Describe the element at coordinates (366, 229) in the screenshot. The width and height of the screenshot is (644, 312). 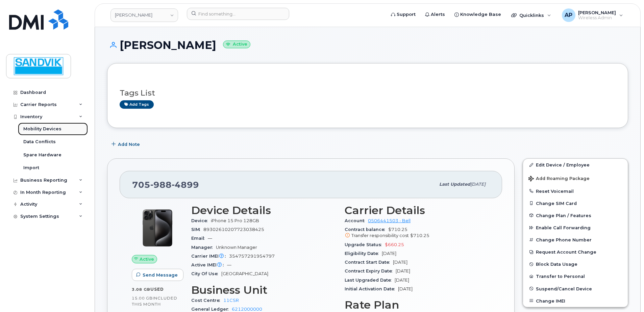
I see `span: Contract balance` at that location.